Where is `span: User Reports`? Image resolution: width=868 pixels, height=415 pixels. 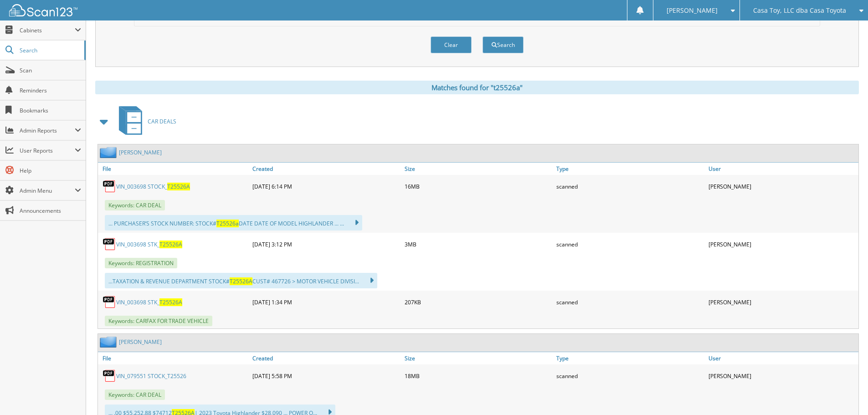 span: User Reports is located at coordinates (47, 150).